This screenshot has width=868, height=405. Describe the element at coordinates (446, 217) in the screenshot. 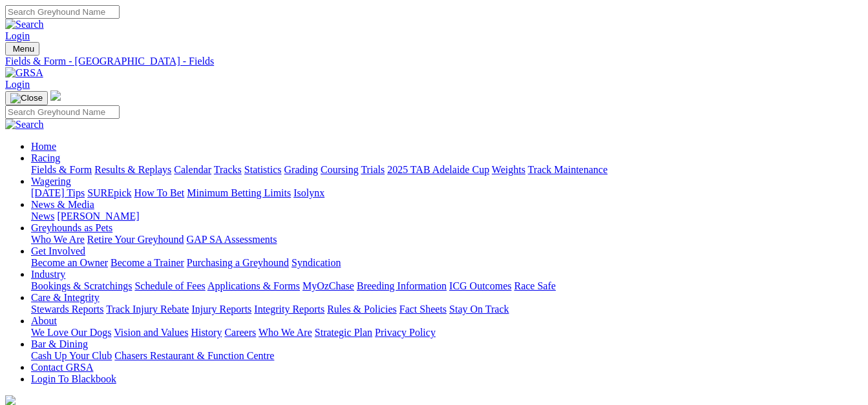

I see `div: News & Media` at that location.